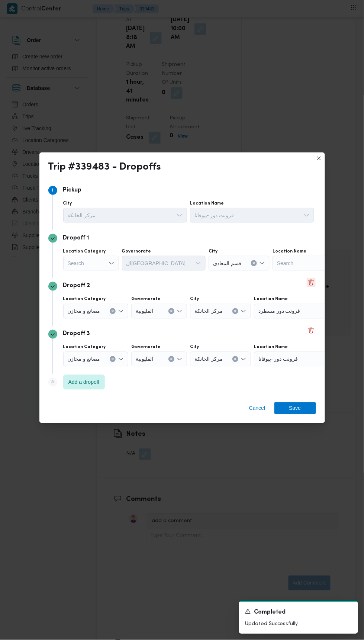 The height and width of the screenshot is (640, 364). Describe the element at coordinates (270, 613) in the screenshot. I see `span: Completed` at that location.